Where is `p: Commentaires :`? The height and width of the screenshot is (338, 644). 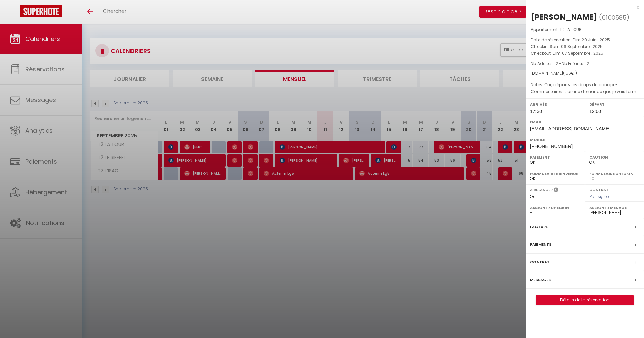
p: Commentaires : is located at coordinates (584, 92).